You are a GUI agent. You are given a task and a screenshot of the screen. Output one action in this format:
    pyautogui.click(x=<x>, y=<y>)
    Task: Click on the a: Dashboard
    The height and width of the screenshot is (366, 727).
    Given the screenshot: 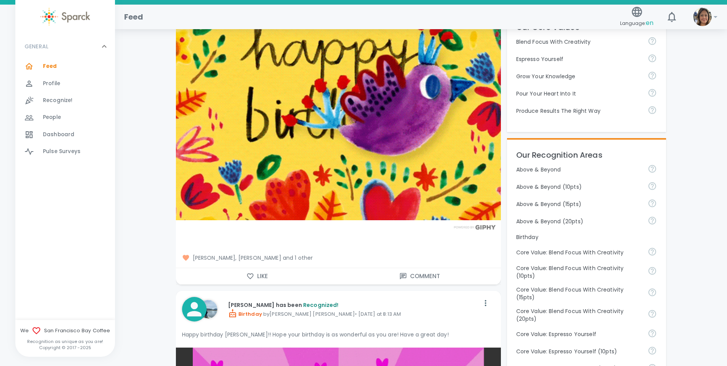 What is the action you would take?
    pyautogui.click(x=65, y=135)
    